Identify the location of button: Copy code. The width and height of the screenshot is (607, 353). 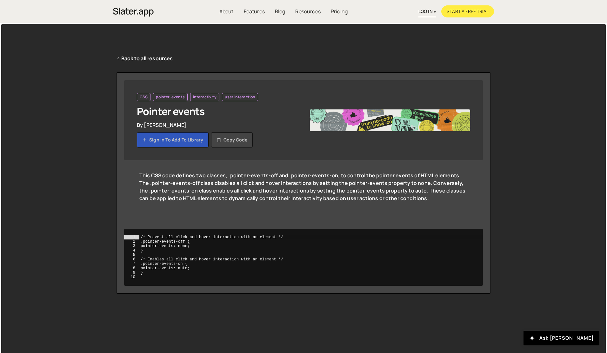
(232, 140).